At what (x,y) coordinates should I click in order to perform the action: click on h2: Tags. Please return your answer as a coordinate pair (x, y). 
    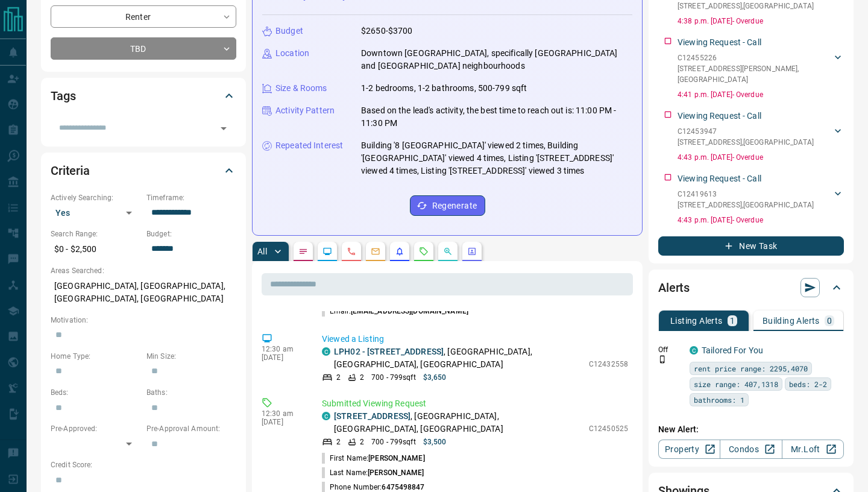
    Looking at the image, I should click on (63, 96).